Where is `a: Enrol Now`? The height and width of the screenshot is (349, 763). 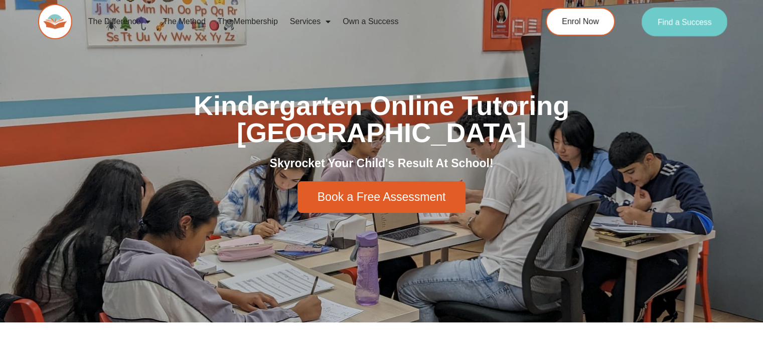 a: Enrol Now is located at coordinates (580, 22).